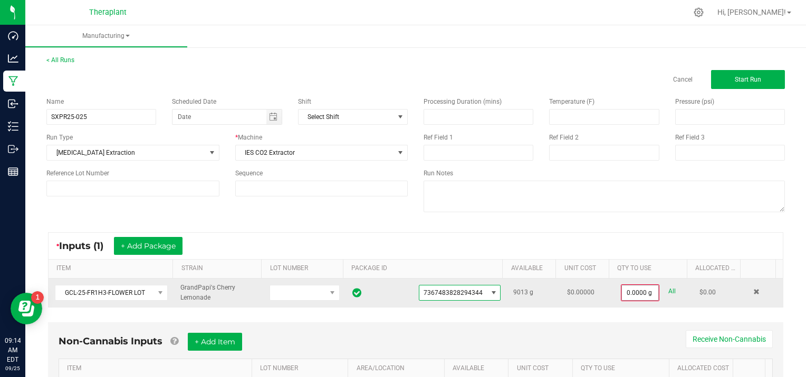 Image resolution: width=806 pixels, height=377 pixels. What do you see at coordinates (148, 246) in the screenshot?
I see `button: + Add Package` at bounding box center [148, 246].